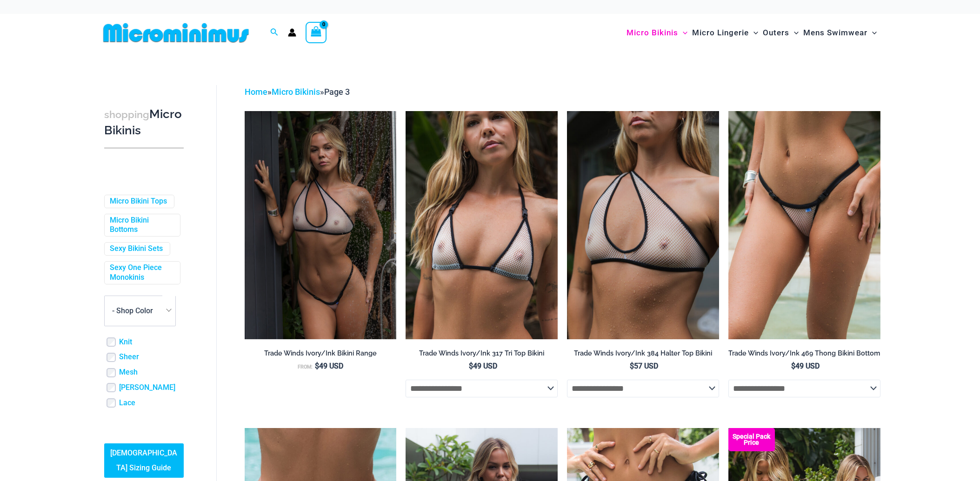 The width and height of the screenshot is (980, 481). Describe the element at coordinates (656, 32) in the screenshot. I see `a: Micro BikinisMenu ToggleMenu Toggle` at that location.